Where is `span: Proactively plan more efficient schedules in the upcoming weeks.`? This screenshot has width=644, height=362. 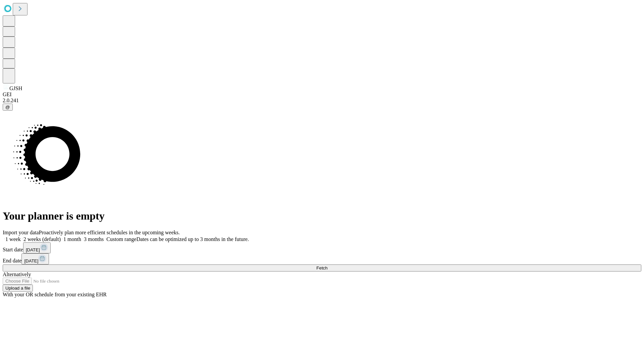
span: Proactively plan more efficient schedules in the upcoming weeks. is located at coordinates (109, 232).